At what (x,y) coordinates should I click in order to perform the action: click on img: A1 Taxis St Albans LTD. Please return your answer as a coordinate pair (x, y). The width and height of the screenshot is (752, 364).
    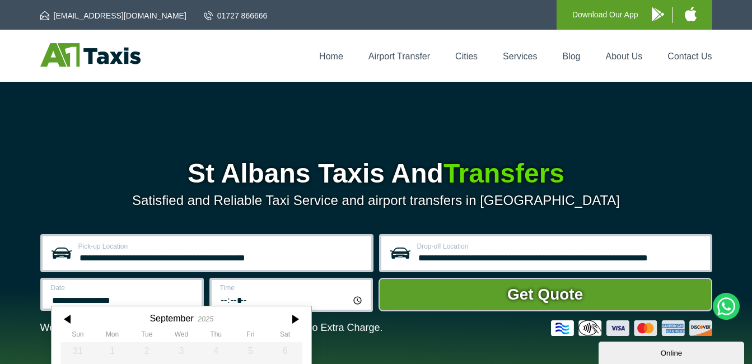
    Looking at the image, I should click on (90, 55).